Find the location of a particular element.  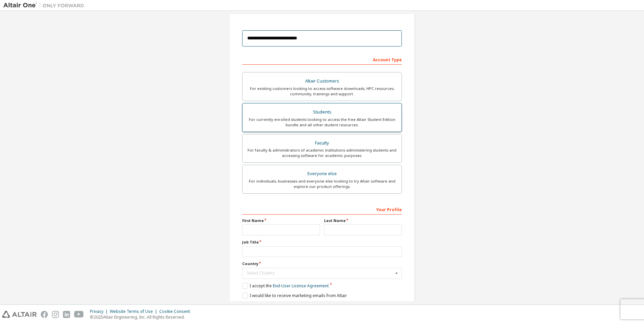

label: Job Title is located at coordinates (322, 242).